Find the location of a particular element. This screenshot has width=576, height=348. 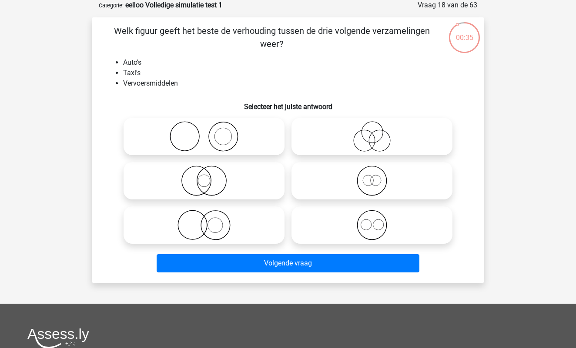

li: Taxi's is located at coordinates (296, 73).